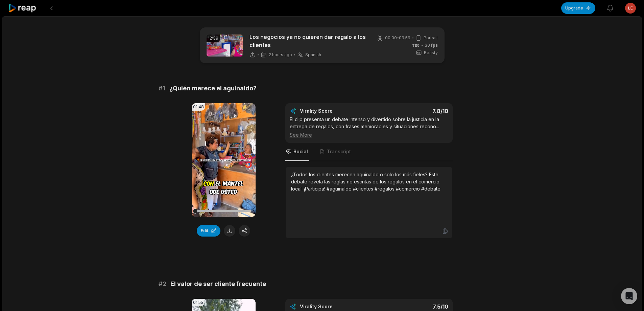 The image size is (644, 311). I want to click on div: ¿Todos los clientes merecen aguinaldo o solo los más fieles? Este debate revela las reglas no esc..., so click(369, 181).